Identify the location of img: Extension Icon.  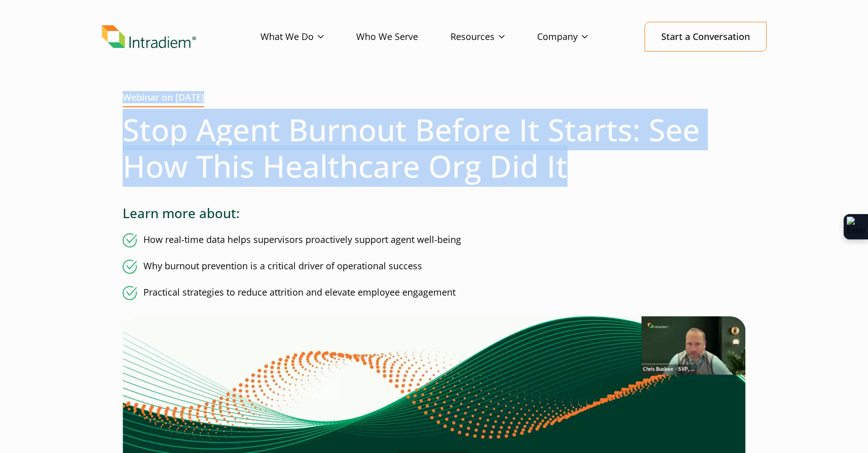
(856, 226).